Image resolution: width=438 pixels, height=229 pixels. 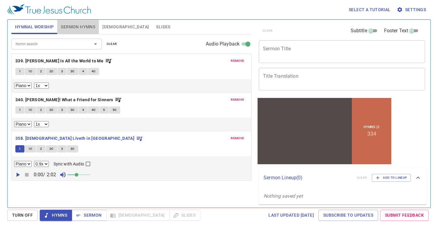 What do you see at coordinates (112, 44) in the screenshot?
I see `span: clear` at bounding box center [112, 44].